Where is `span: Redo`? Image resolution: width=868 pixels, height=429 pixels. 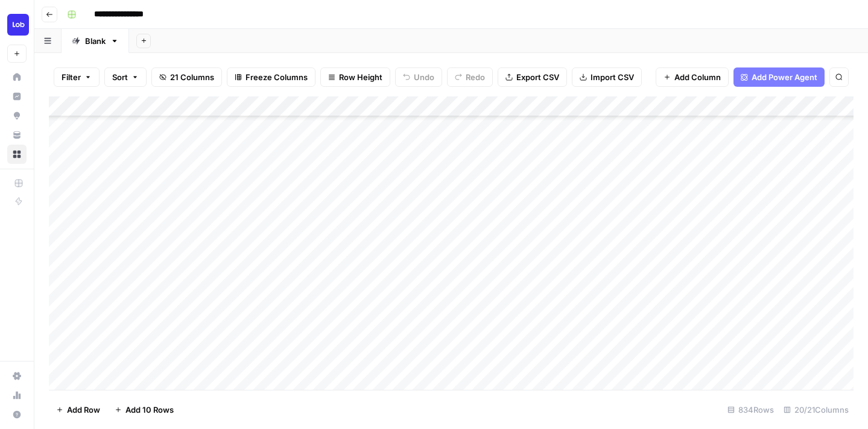
span: Redo is located at coordinates (475, 77).